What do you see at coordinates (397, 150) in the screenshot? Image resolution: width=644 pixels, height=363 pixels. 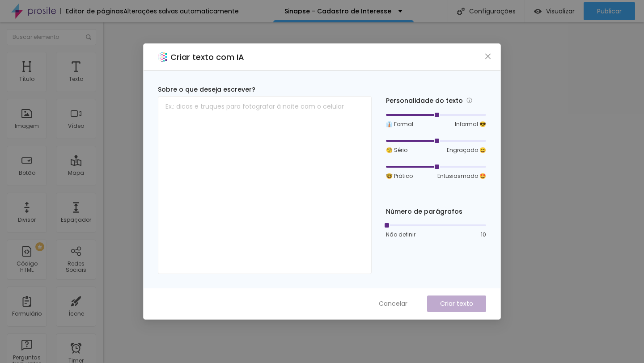 I see `span: 🧐 Sério` at bounding box center [397, 150].